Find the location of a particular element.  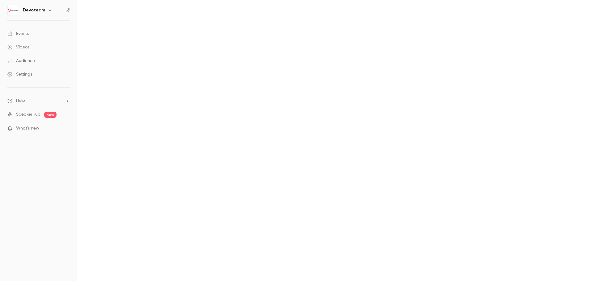

span: Help is located at coordinates (20, 101).